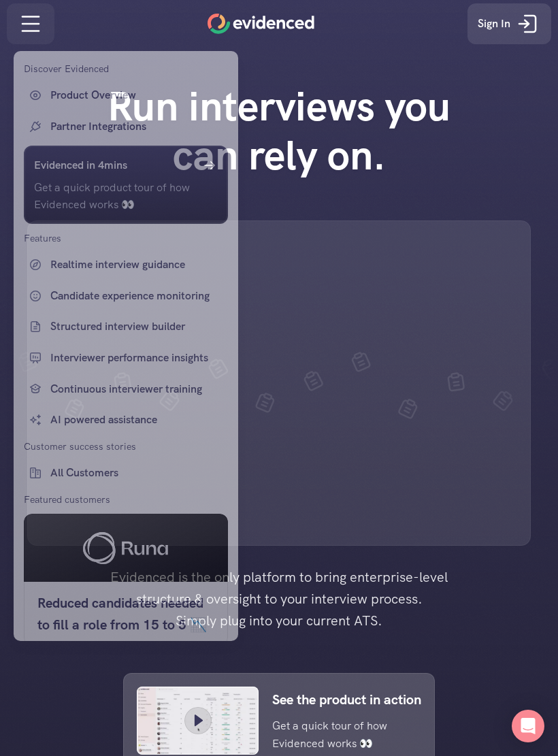  I want to click on p: Product Overview, so click(137, 95).